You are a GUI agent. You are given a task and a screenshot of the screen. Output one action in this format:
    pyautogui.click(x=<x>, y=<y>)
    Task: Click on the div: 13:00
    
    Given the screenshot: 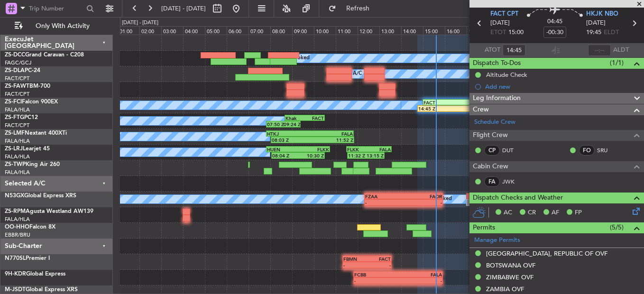 What is the action you would take?
    pyautogui.click(x=390, y=31)
    